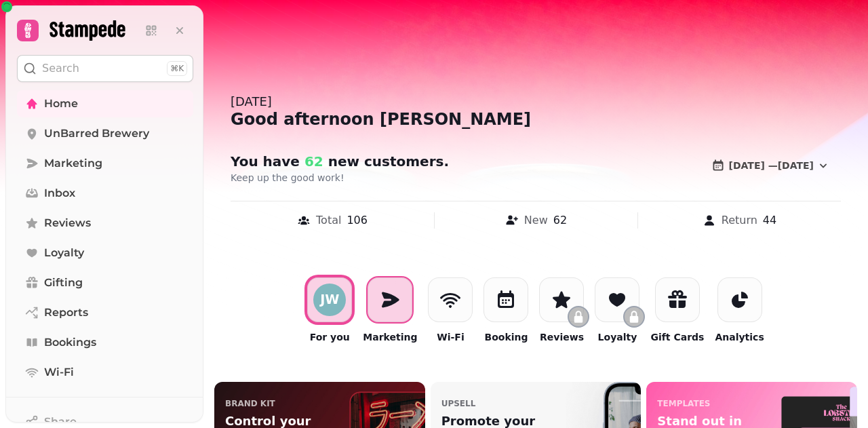 The width and height of the screenshot is (868, 428). Describe the element at coordinates (59, 372) in the screenshot. I see `span: Wi-Fi` at that location.